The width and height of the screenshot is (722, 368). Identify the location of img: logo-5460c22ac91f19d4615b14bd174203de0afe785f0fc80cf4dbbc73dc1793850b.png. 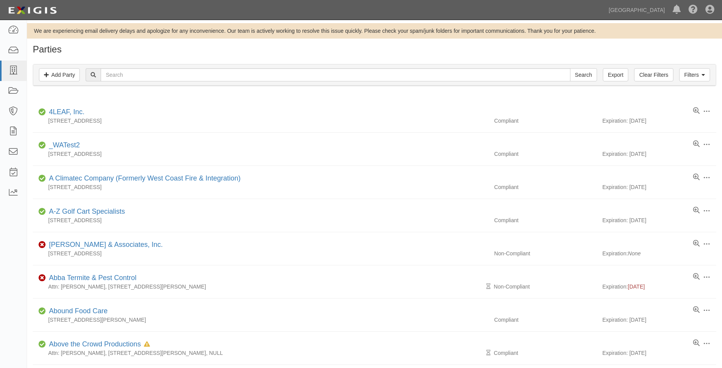
(32, 10).